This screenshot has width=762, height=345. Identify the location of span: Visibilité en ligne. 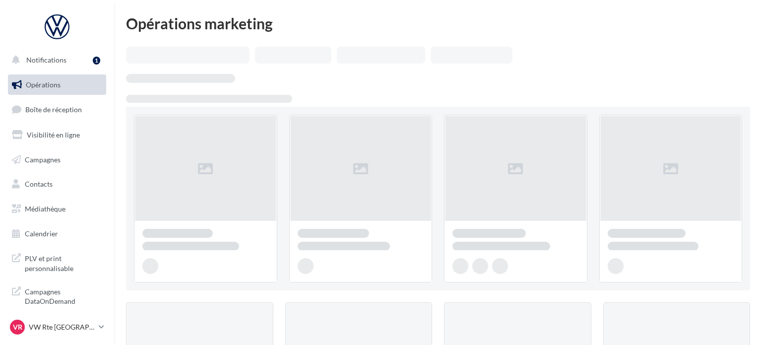
(53, 134).